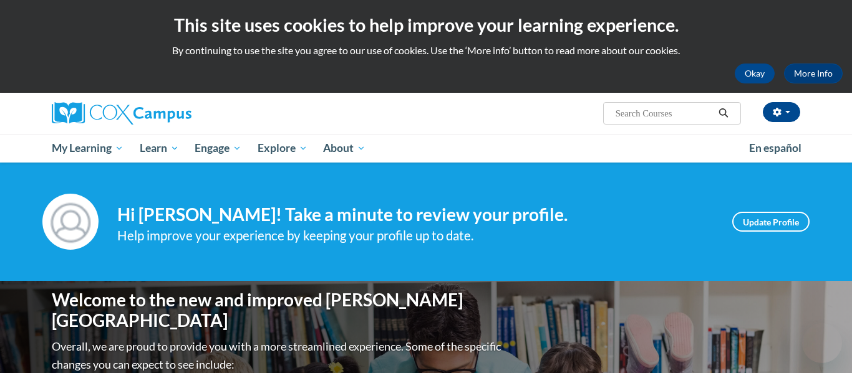 The image size is (852, 373). What do you see at coordinates (170, 113) in the screenshot?
I see `a: Cox Campus` at bounding box center [170, 113].